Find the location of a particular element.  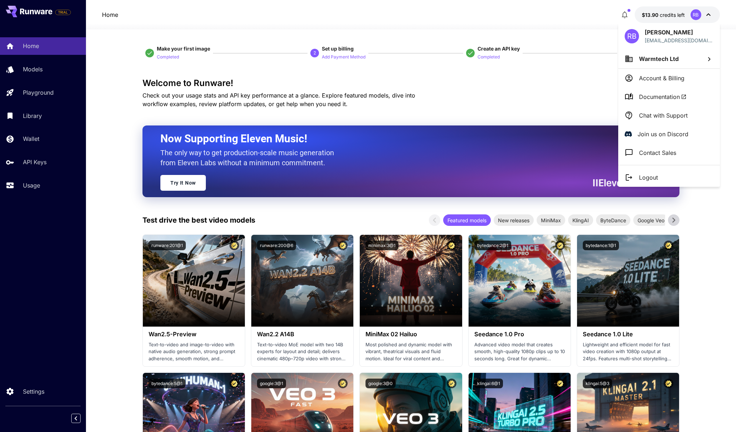

p: Contact Sales is located at coordinates (658, 153).